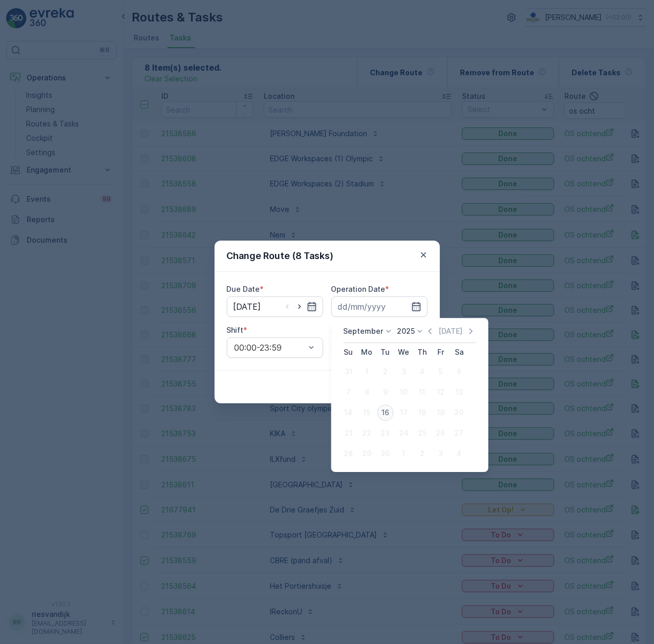  I want to click on th: Thursday, so click(423, 353).